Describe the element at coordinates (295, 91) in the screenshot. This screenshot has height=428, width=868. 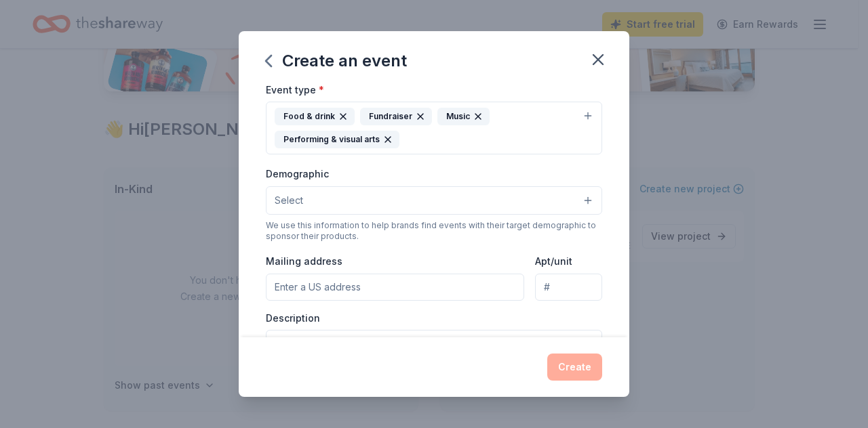
I see `label: Event type` at that location.